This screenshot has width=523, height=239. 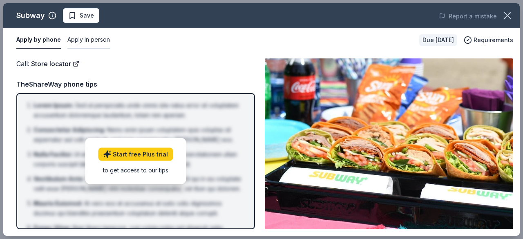 I want to click on span: Requirements, so click(x=493, y=40).